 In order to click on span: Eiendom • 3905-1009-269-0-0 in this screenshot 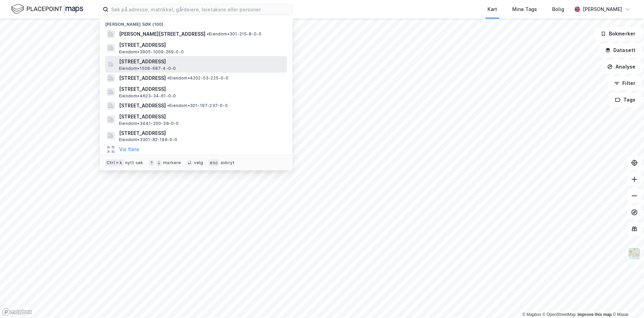, I will do `click(152, 52)`.